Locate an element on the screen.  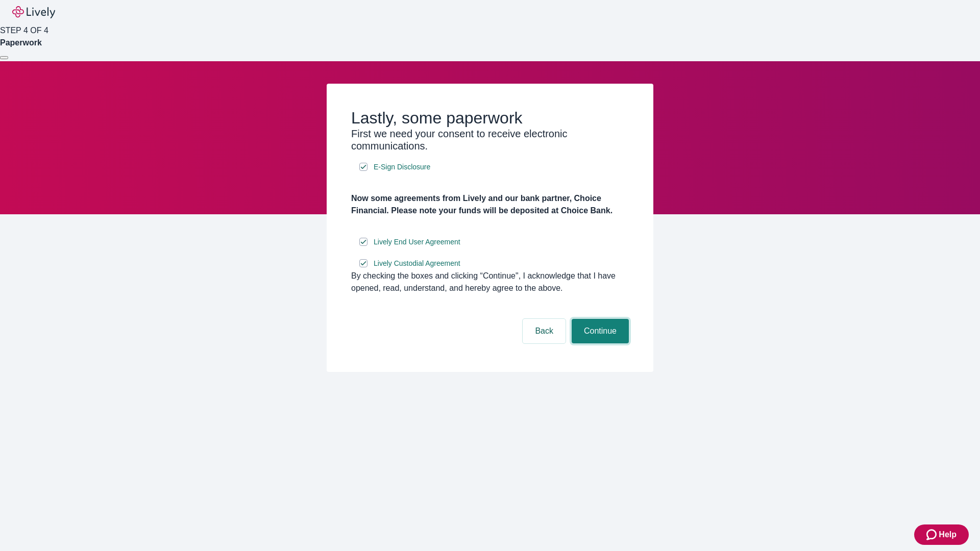
button: Back is located at coordinates (545, 331).